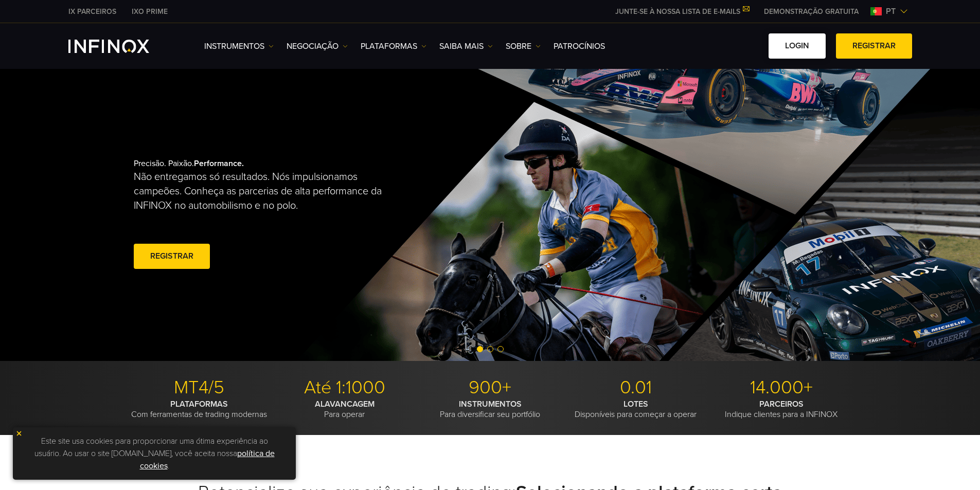 The image size is (980, 490). What do you see at coordinates (480, 349) in the screenshot?
I see `span: Go to slide 1` at bounding box center [480, 349].